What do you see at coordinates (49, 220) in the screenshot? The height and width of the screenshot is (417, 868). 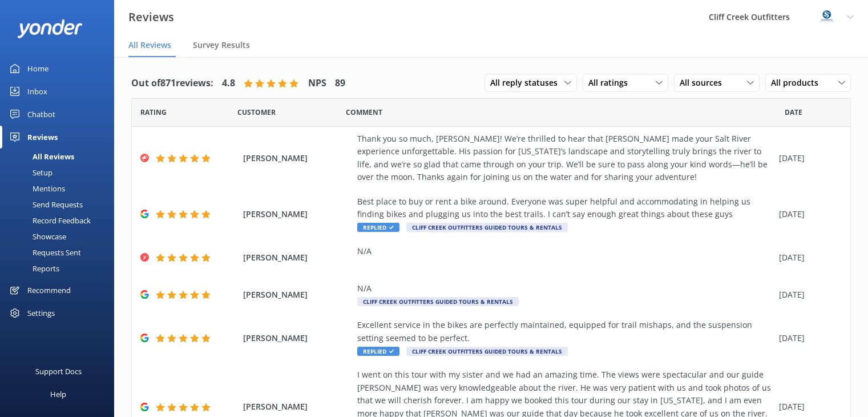 I see `div: Record Feedback` at bounding box center [49, 220].